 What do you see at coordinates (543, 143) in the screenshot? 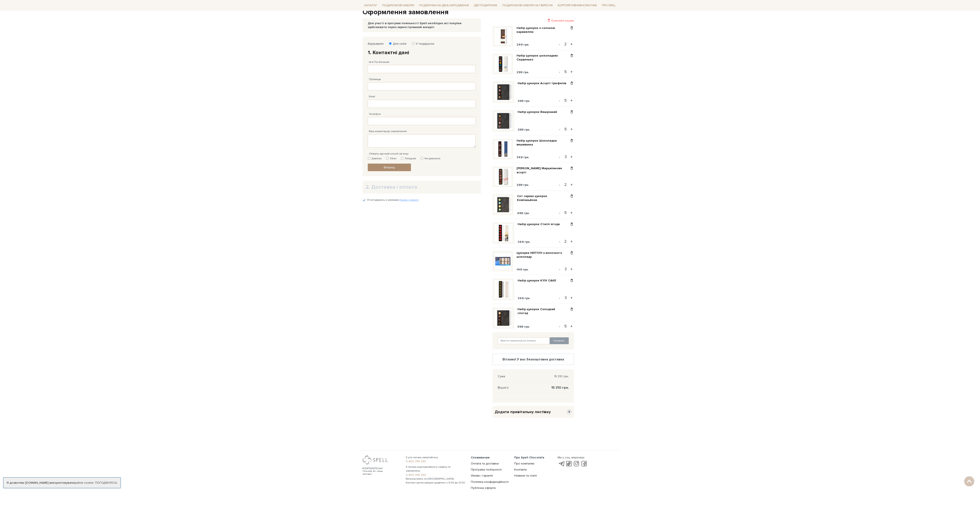
I see `a: Набір цукерок Шоколадна вишиванка` at bounding box center [543, 143].